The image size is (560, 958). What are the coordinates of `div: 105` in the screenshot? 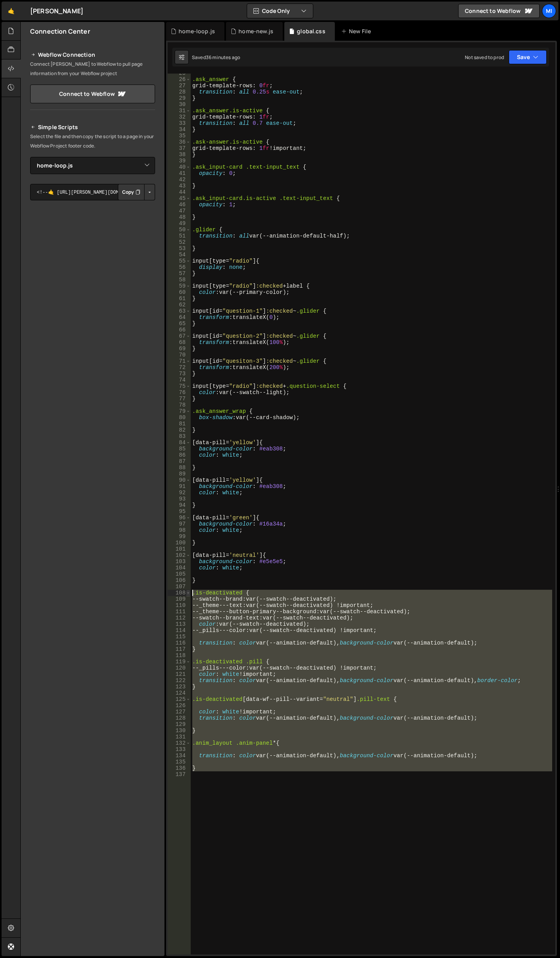 It's located at (179, 574).